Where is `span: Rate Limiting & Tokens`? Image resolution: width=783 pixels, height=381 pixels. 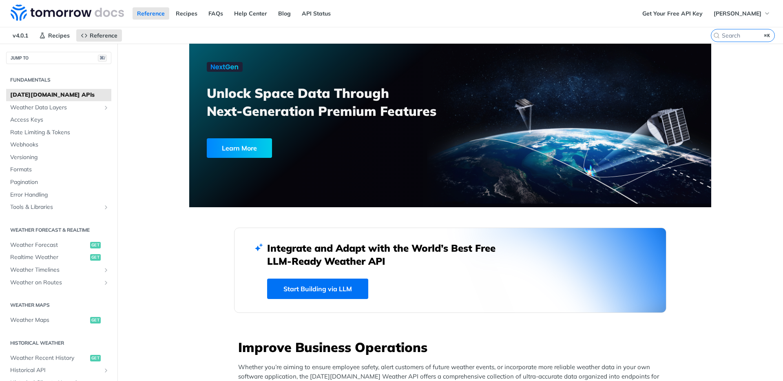
span: Rate Limiting & Tokens is located at coordinates (60, 133).